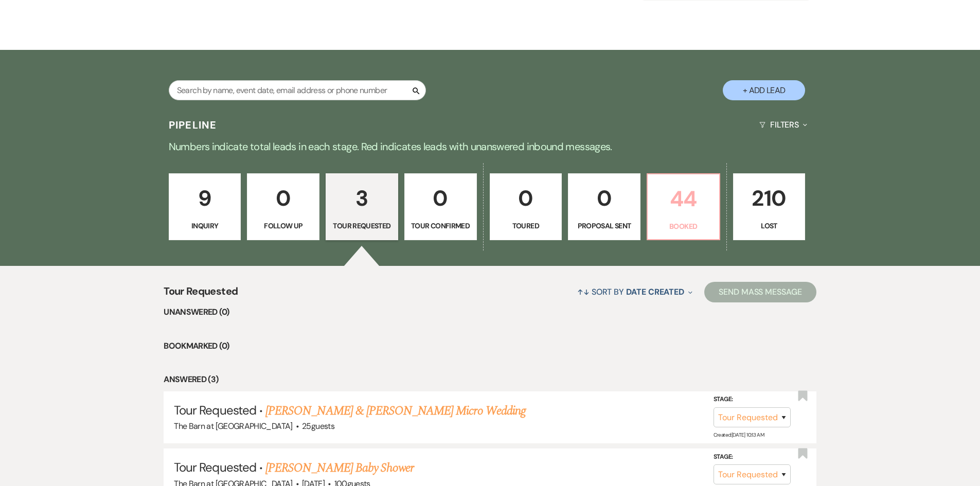  I want to click on p: Lost, so click(769, 226).